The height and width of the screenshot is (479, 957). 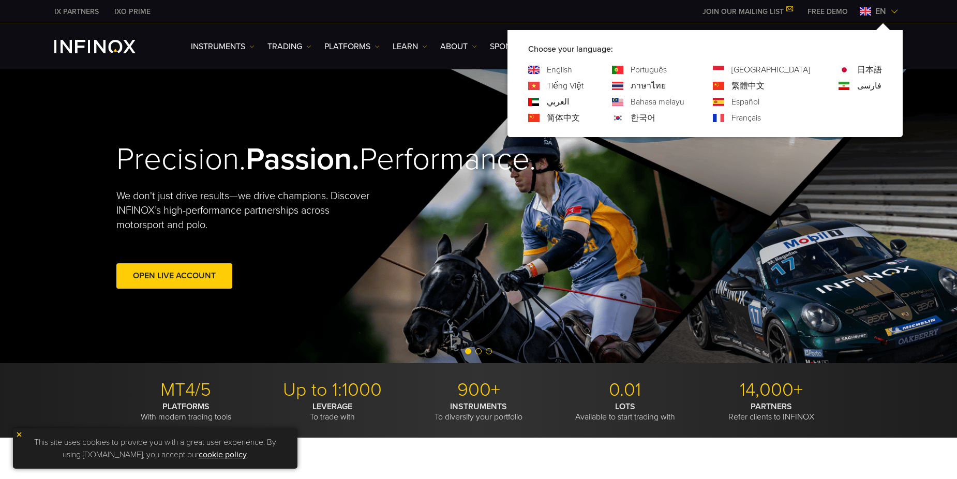 I want to click on a: TRADING, so click(x=289, y=47).